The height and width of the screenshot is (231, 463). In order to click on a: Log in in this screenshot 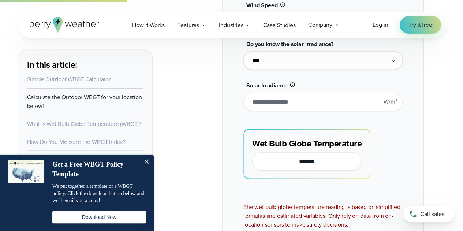, I will do `click(381, 25)`.